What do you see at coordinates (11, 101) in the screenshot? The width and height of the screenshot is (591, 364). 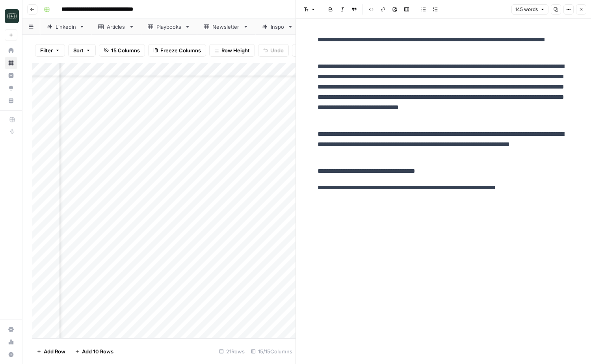 I see `a: Your Data` at bounding box center [11, 101].